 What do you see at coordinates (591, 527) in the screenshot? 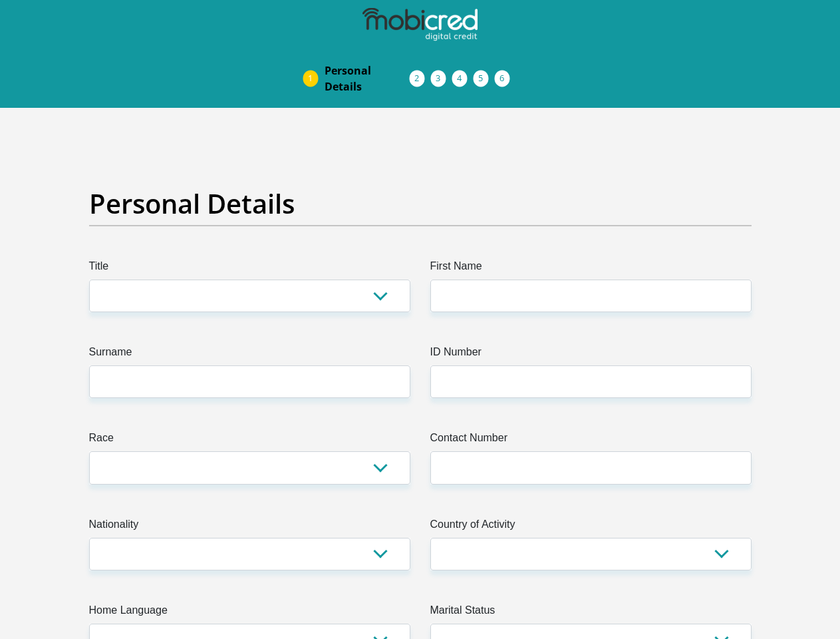
I see `label: Country of Activity` at bounding box center [591, 527].